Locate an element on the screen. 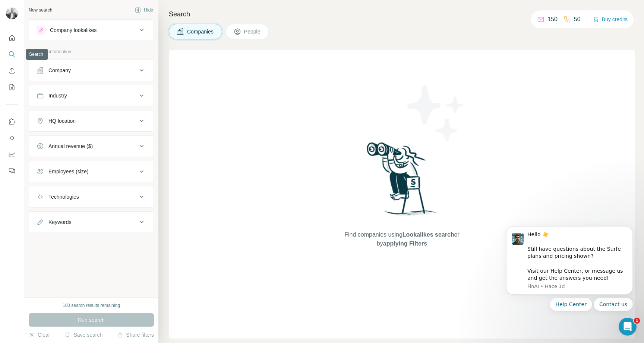 The width and height of the screenshot is (644, 343). button: Hide is located at coordinates (144, 10).